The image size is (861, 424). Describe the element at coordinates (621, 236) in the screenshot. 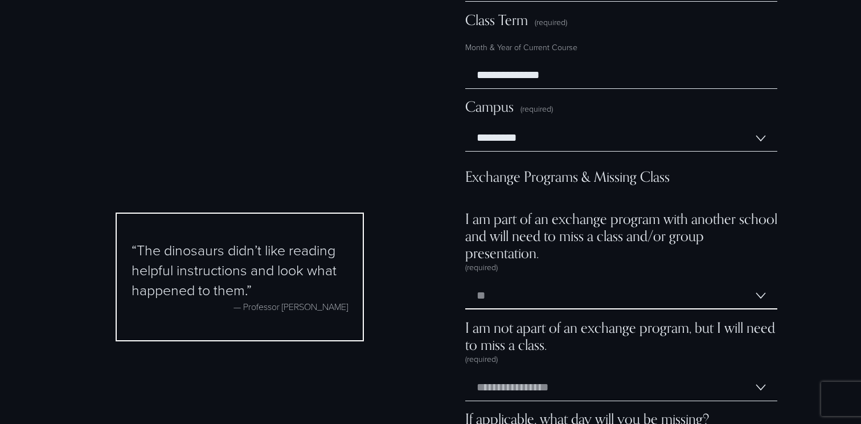

I see `span: I am part of an exchange program with another school and will need to miss a class and/or group p...` at that location.